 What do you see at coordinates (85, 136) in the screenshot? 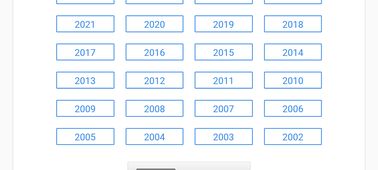
I see `a: 2005` at bounding box center [85, 136].